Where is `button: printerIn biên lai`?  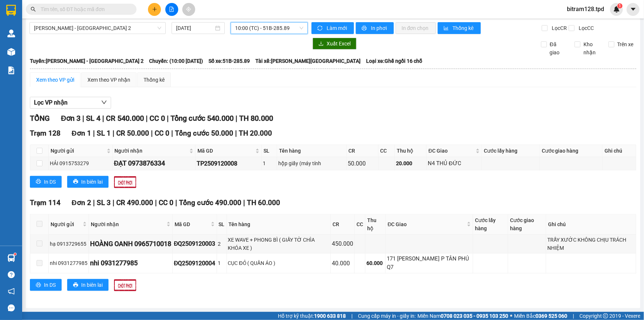 button: printerIn biên lai is located at coordinates (88, 182).